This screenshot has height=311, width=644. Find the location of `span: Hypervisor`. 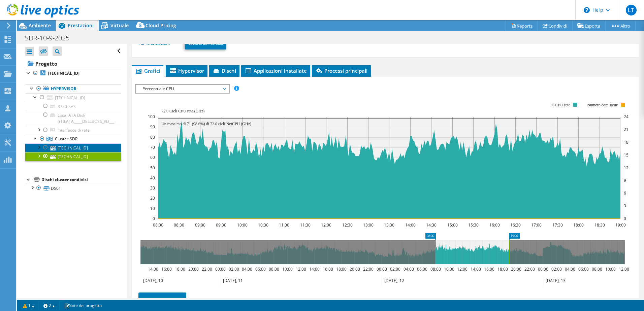

span: Hypervisor is located at coordinates (186, 70).